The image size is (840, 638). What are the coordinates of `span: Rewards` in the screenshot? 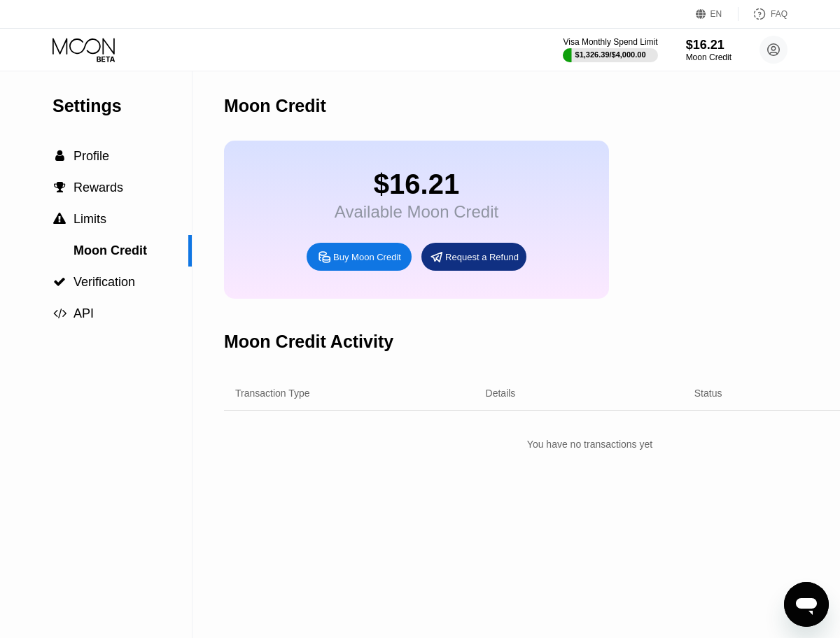 It's located at (98, 187).